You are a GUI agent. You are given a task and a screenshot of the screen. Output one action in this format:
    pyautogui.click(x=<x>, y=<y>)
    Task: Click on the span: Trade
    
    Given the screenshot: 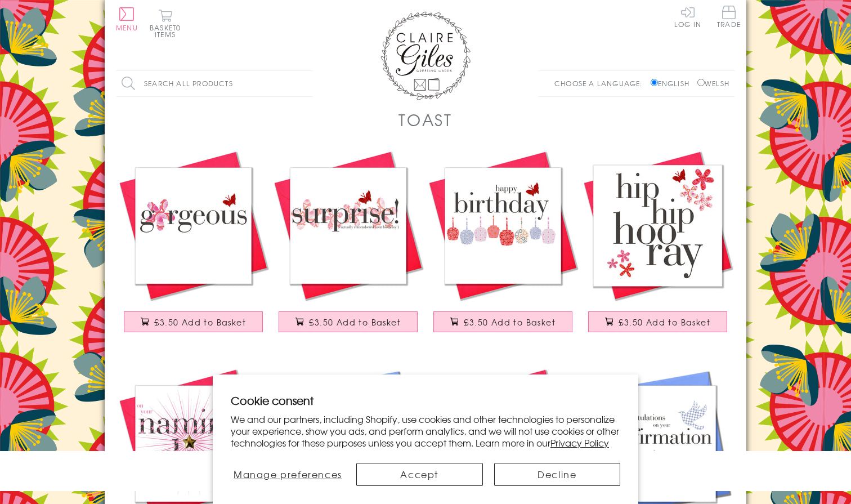 What is the action you would take?
    pyautogui.click(x=729, y=16)
    